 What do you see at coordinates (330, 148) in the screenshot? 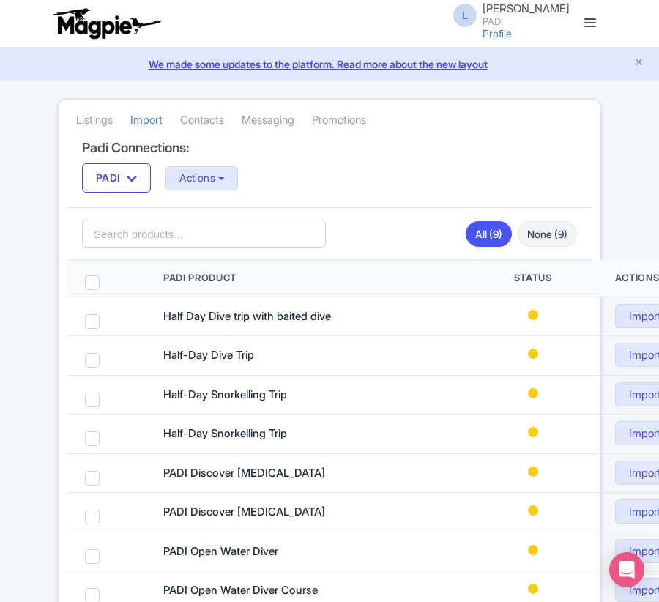
I see `h4: Padi Connections:` at bounding box center [330, 148].